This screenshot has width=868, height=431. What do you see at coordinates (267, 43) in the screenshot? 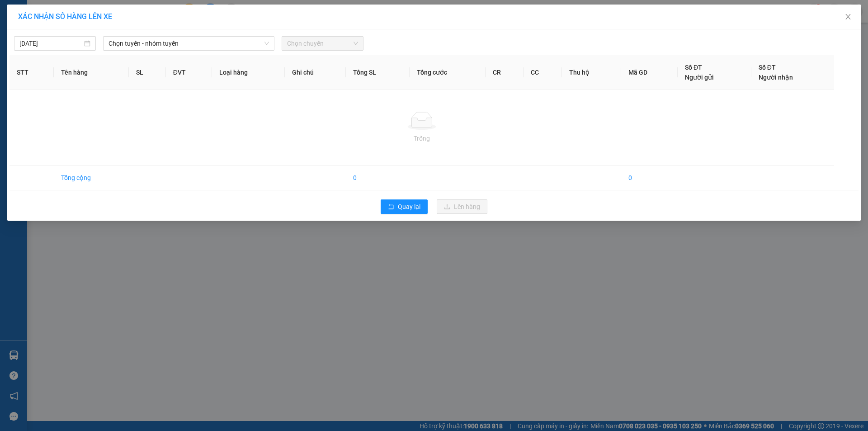
I see `span: down` at bounding box center [267, 43].